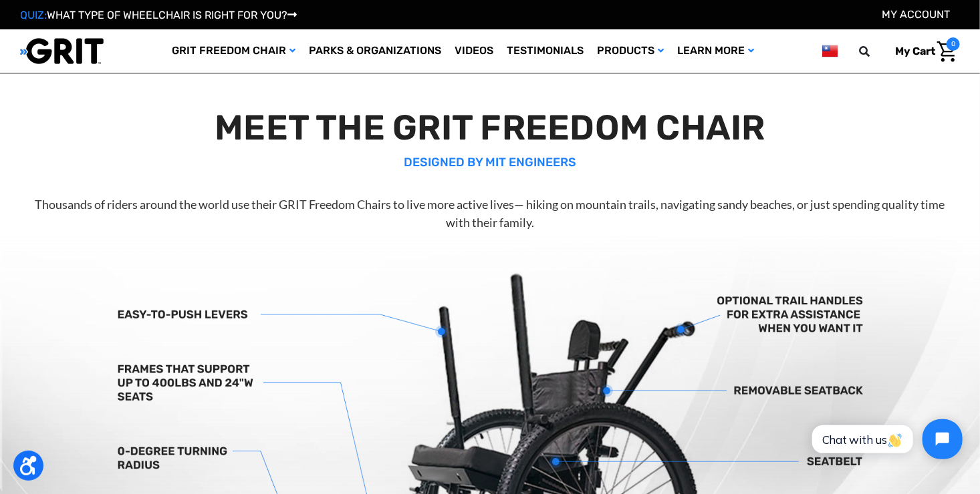 This screenshot has height=494, width=980. Describe the element at coordinates (923, 51) in the screenshot. I see `a: Cart with 0 items` at that location.